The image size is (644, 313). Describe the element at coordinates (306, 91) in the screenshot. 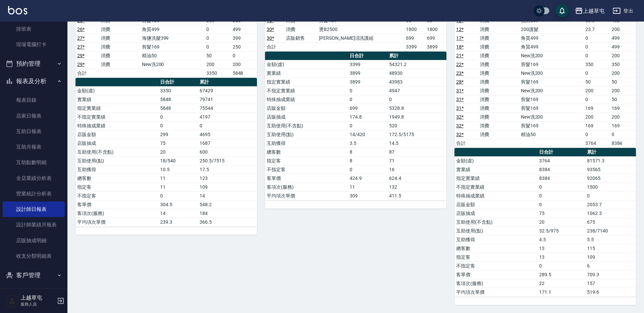

I see `td: 不指定實業績` at that location.